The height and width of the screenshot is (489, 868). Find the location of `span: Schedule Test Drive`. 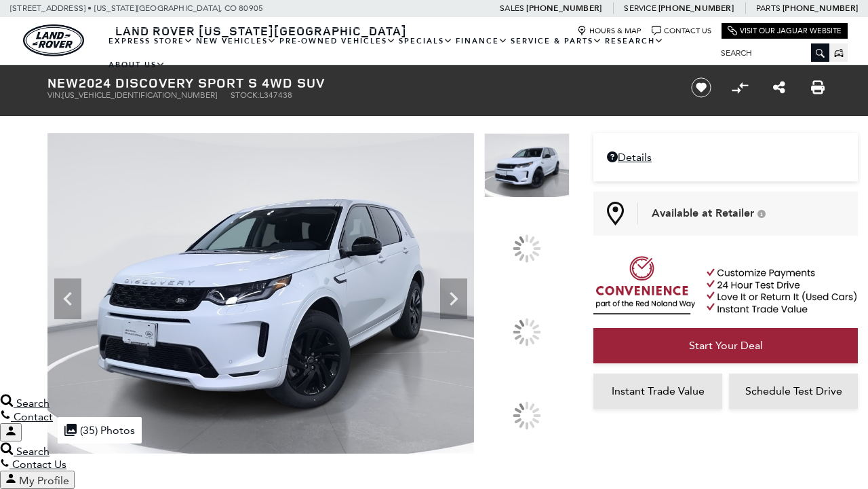

span: Schedule Test Drive is located at coordinates (793, 390).